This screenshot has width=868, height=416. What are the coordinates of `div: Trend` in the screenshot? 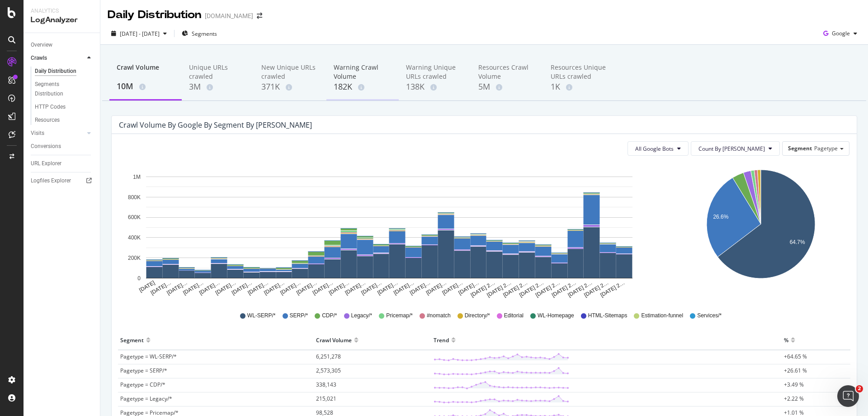 It's located at (441, 340).